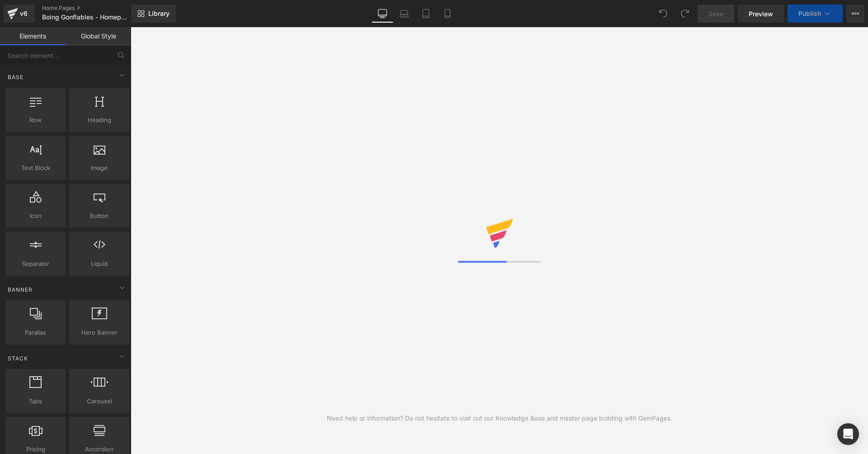  What do you see at coordinates (153, 13) in the screenshot?
I see `a: New Library` at bounding box center [153, 13].